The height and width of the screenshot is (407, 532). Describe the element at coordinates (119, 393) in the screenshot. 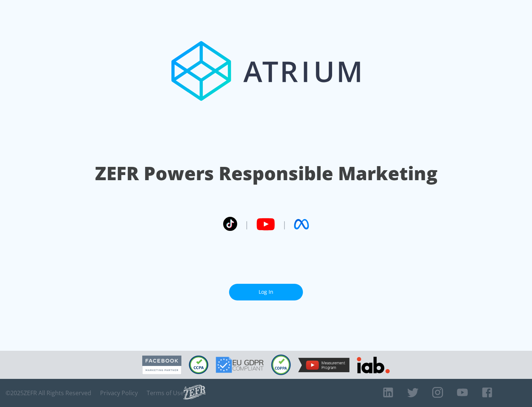

I see `a: Privacy Policy` at that location.